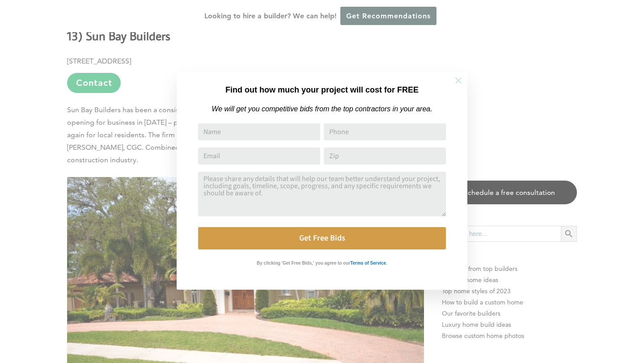  Describe the element at coordinates (321, 108) in the screenshot. I see `em: We will get you competitive bids from the top contractors in your area.` at that location.